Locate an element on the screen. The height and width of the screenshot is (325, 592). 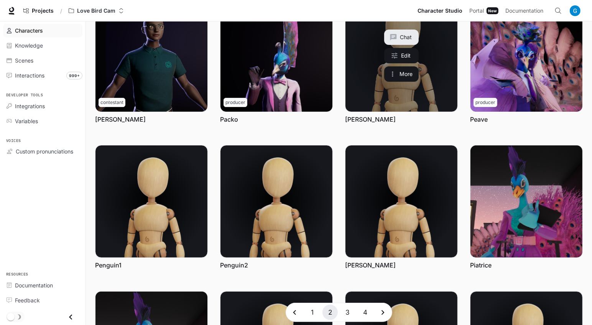
a: Interactions is located at coordinates (43, 75).